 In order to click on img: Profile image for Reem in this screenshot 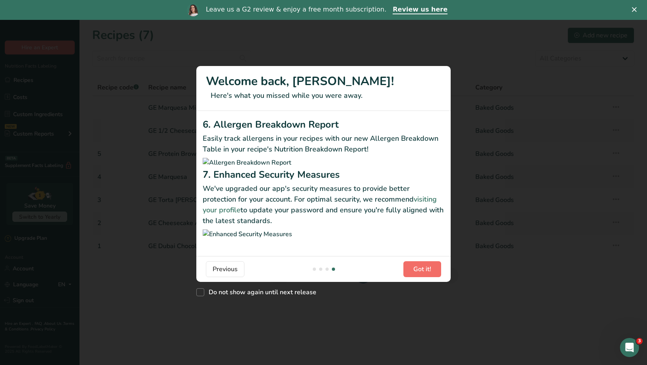, I will do `click(193, 10)`.